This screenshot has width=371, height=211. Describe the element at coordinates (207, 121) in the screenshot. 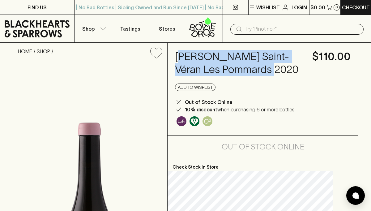

I see `img: Oxidative` at that location.